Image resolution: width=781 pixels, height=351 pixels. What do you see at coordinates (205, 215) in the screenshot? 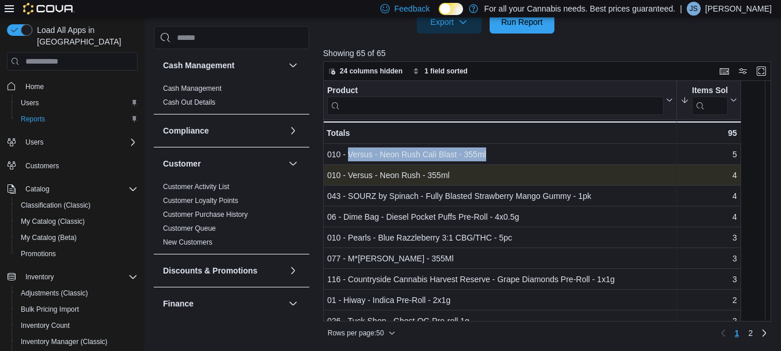
I see `a: Customer Purchase History` at bounding box center [205, 215].